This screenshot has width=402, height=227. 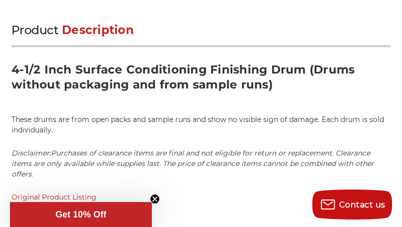 What do you see at coordinates (155, 199) in the screenshot?
I see `button: Close teaser` at bounding box center [155, 199].